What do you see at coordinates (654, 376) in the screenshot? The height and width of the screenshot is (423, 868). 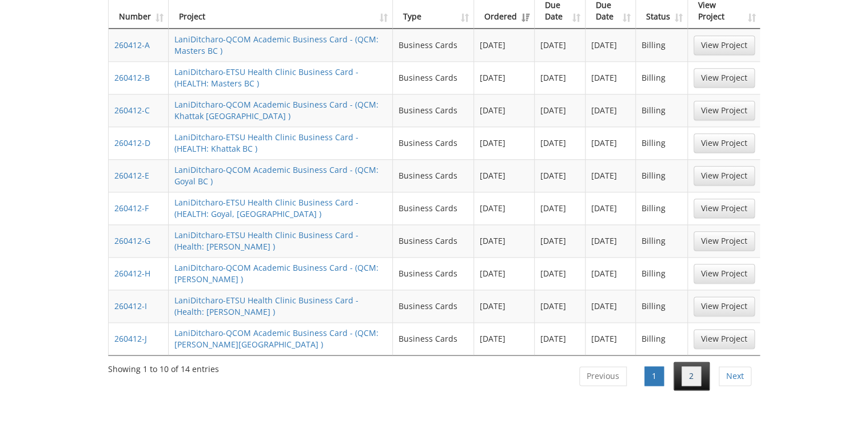 I see `a: 1` at bounding box center [654, 376].